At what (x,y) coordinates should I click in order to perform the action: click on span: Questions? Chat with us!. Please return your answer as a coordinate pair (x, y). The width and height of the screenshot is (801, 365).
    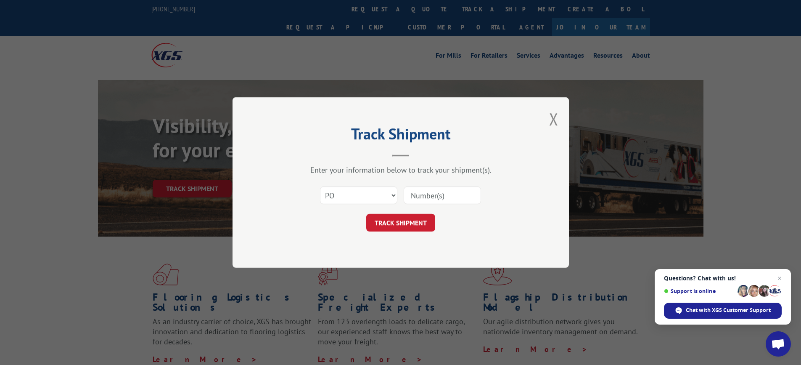
    Looking at the image, I should click on (723, 278).